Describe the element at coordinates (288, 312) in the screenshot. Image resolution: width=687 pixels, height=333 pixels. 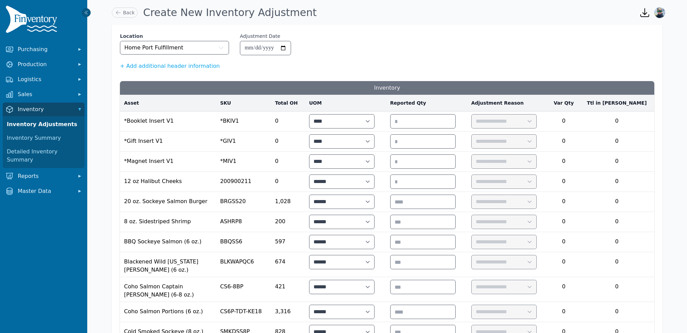
I see `td: 3,316` at that location.